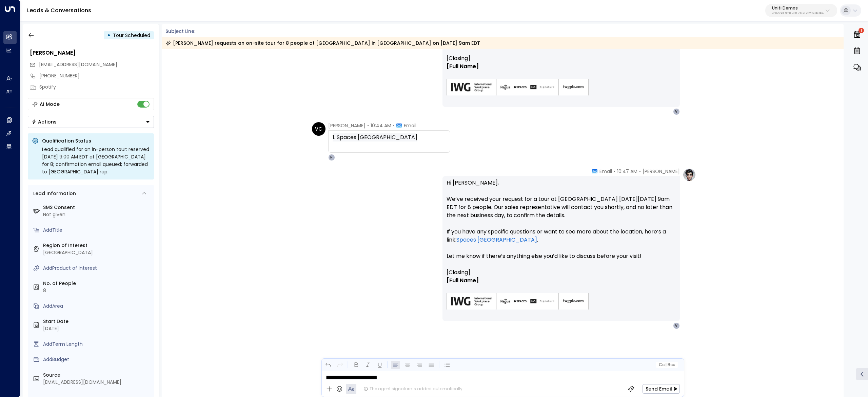 The width and height of the screenshot is (868, 397). Describe the element at coordinates (97, 230) in the screenshot. I see `div: AddTitle` at that location.